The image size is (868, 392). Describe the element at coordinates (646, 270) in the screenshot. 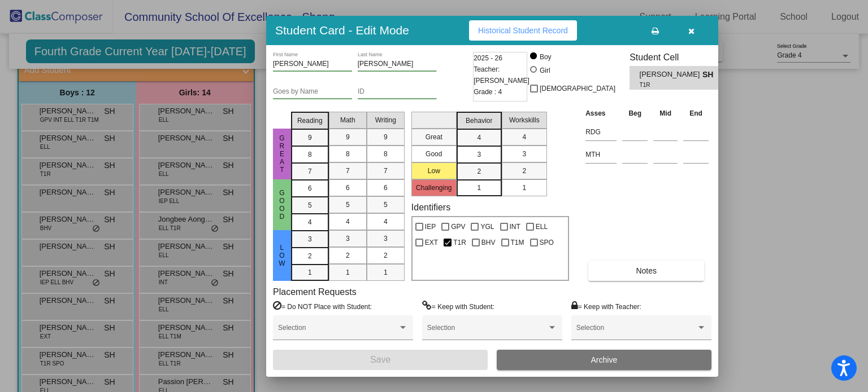

I see `button: Notes` at that location.